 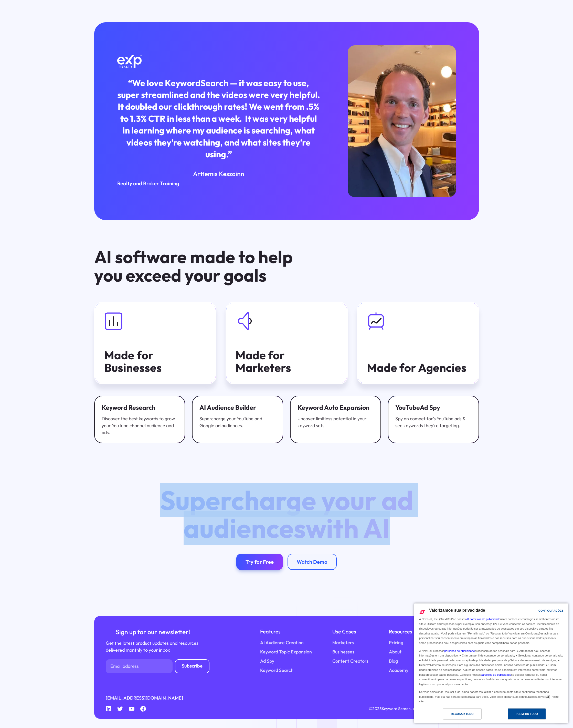 What do you see at coordinates (140, 420) in the screenshot?
I see `a: Keyword ResearchDiscover the best keywords to grow your YouTube channel audience and ads.` at bounding box center [140, 420].